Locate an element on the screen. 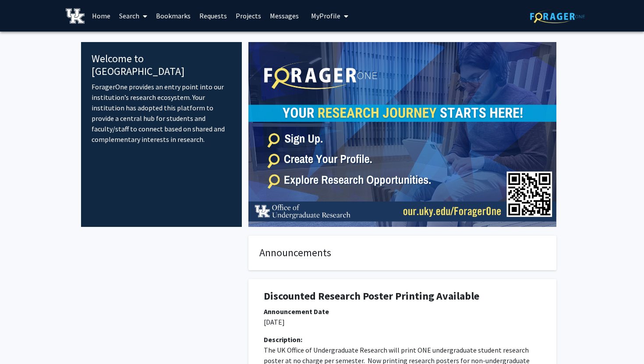 Image resolution: width=644 pixels, height=364 pixels. h1: Discounted Research Poster Printing Available is located at coordinates (402, 296).